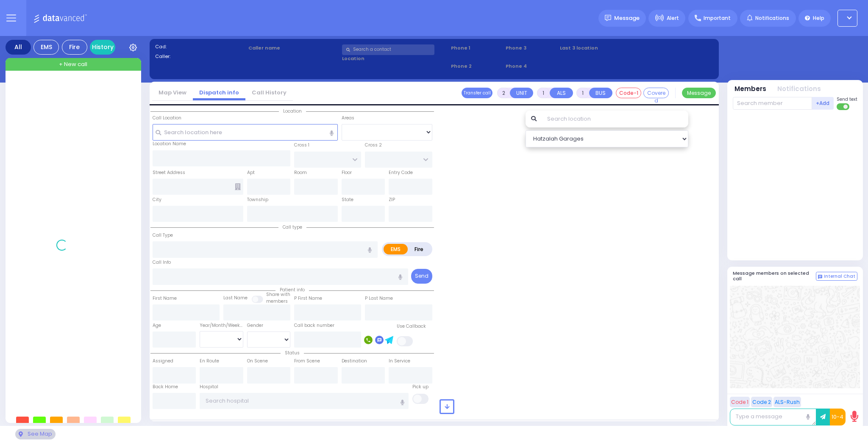 This screenshot has height=442, width=868. What do you see at coordinates (157, 200) in the screenshot?
I see `label: City` at bounding box center [157, 200].